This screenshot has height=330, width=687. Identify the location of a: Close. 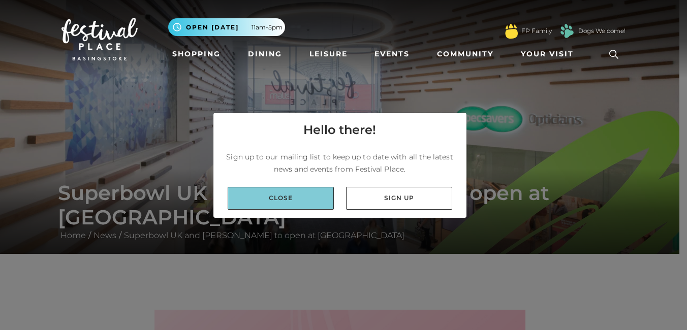
(280, 198).